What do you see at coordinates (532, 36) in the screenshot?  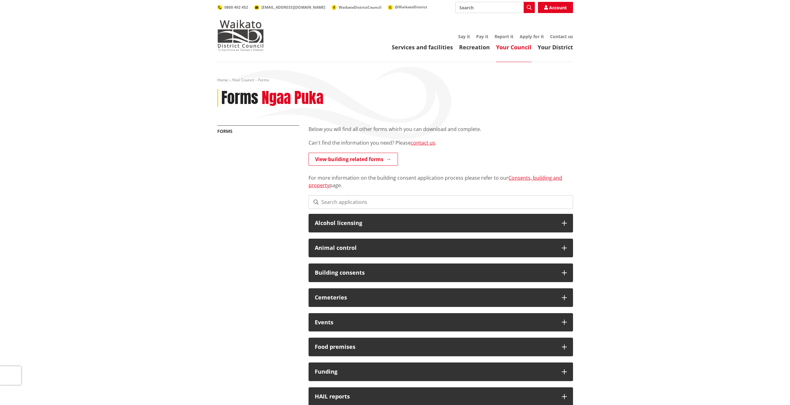 I see `a: Apply for it` at bounding box center [532, 36].